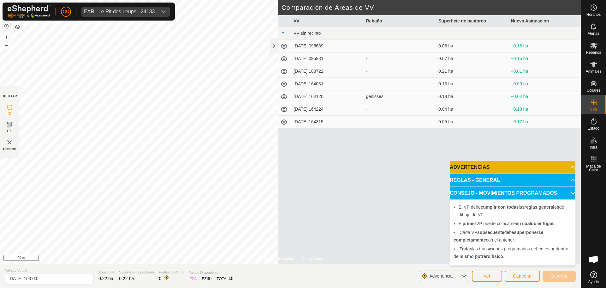  I want to click on td: 0.21 ha, so click(472, 71).